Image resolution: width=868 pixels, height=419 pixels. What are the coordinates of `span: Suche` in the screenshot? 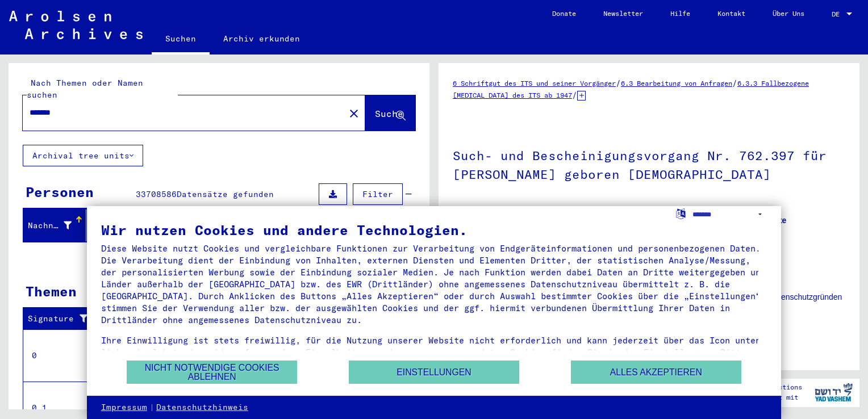 It's located at (389, 114).